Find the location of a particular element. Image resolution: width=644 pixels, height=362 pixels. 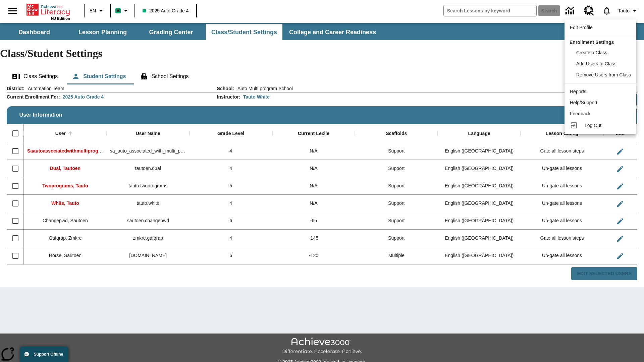

span: Log Out is located at coordinates (593, 126).